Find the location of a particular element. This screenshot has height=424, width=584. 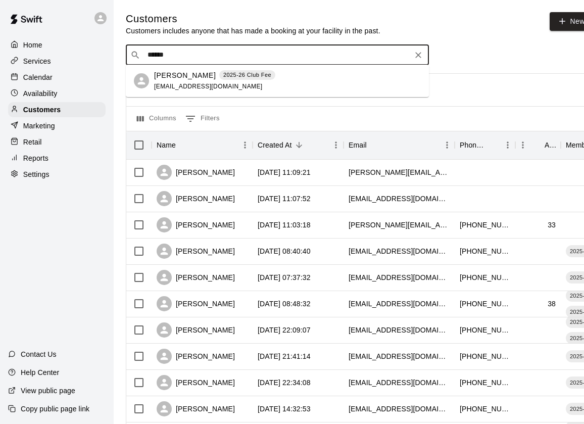

div: 38 is located at coordinates (552, 304).